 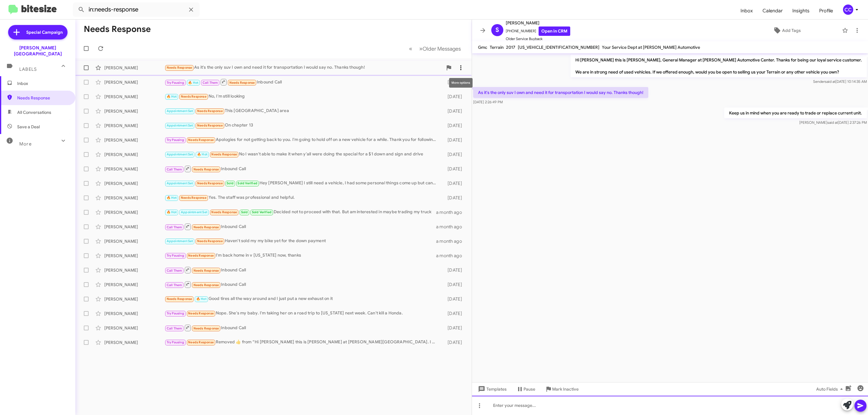 I want to click on button: Previous, so click(x=411, y=49).